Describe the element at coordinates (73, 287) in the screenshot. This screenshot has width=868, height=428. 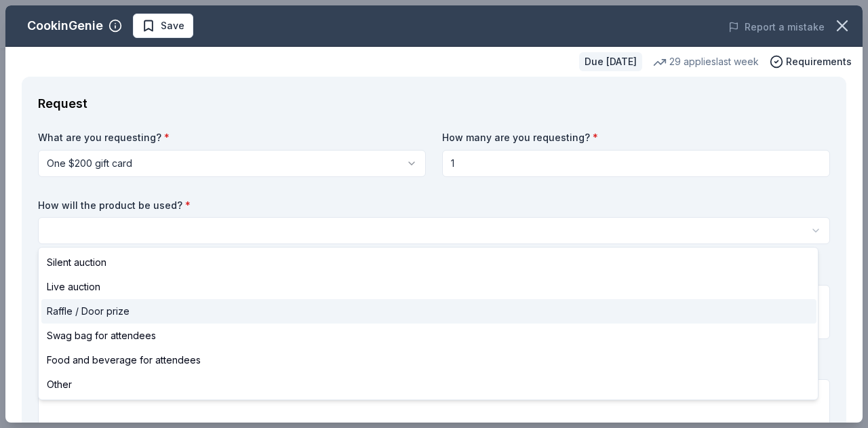
I see `span: Live auction` at that location.